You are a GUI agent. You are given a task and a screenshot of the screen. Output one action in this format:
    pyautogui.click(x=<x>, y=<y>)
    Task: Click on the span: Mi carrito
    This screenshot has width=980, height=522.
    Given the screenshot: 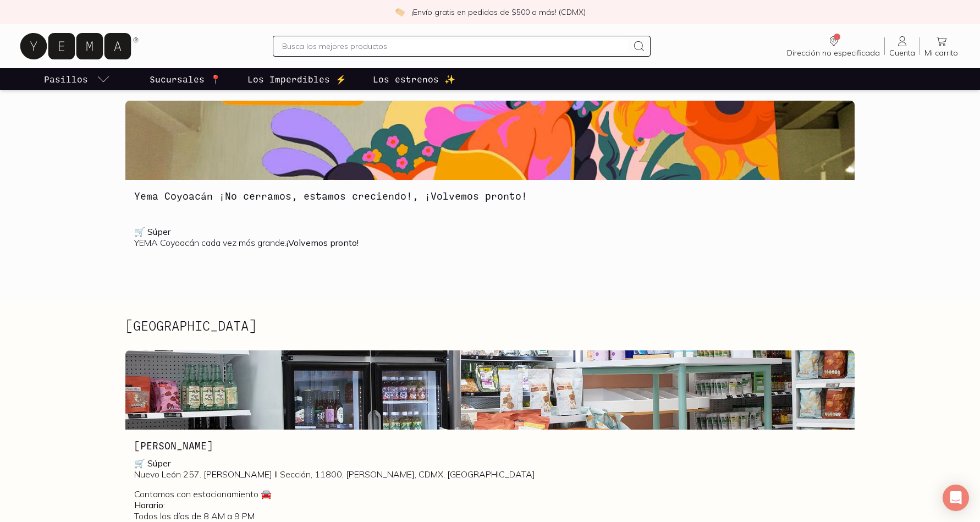 What is the action you would take?
    pyautogui.click(x=941, y=53)
    